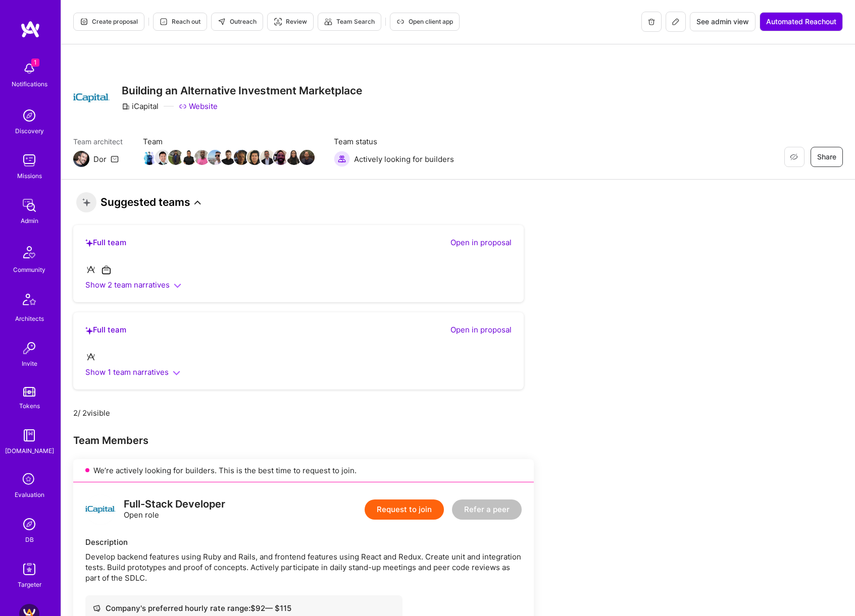  What do you see at coordinates (425, 22) in the screenshot?
I see `button: Open client app` at bounding box center [425, 22].